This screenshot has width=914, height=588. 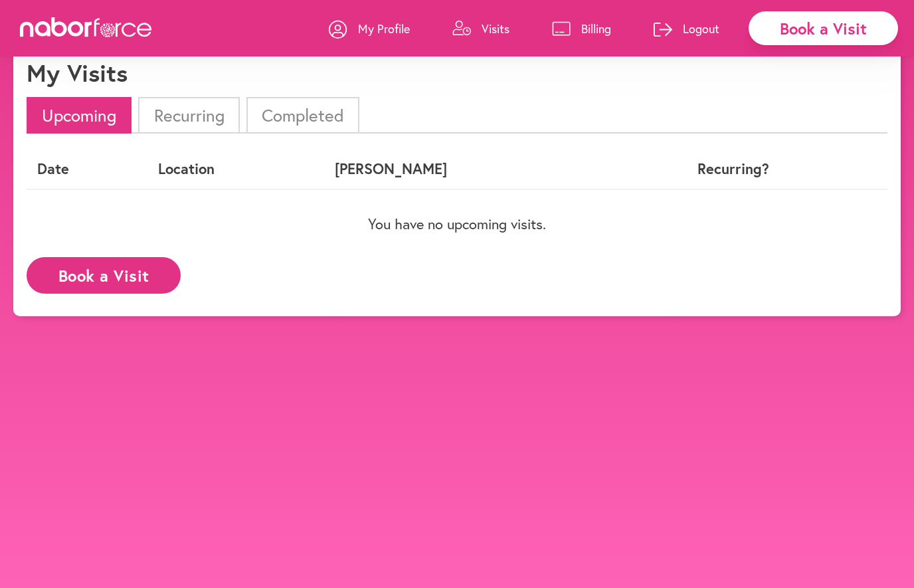 What do you see at coordinates (77, 72) in the screenshot?
I see `h1: My Visits` at bounding box center [77, 72].